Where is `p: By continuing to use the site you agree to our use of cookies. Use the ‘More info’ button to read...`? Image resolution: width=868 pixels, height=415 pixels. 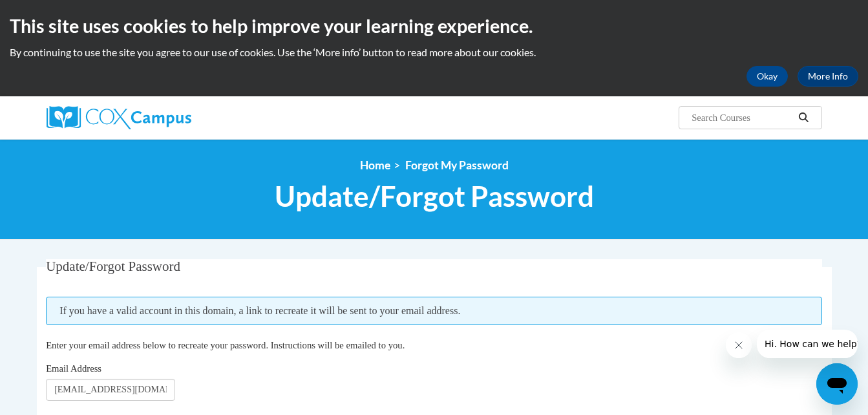
p: By continuing to use the site you agree to our use of cookies. Use the ‘More info’ button to read... is located at coordinates (433, 52).